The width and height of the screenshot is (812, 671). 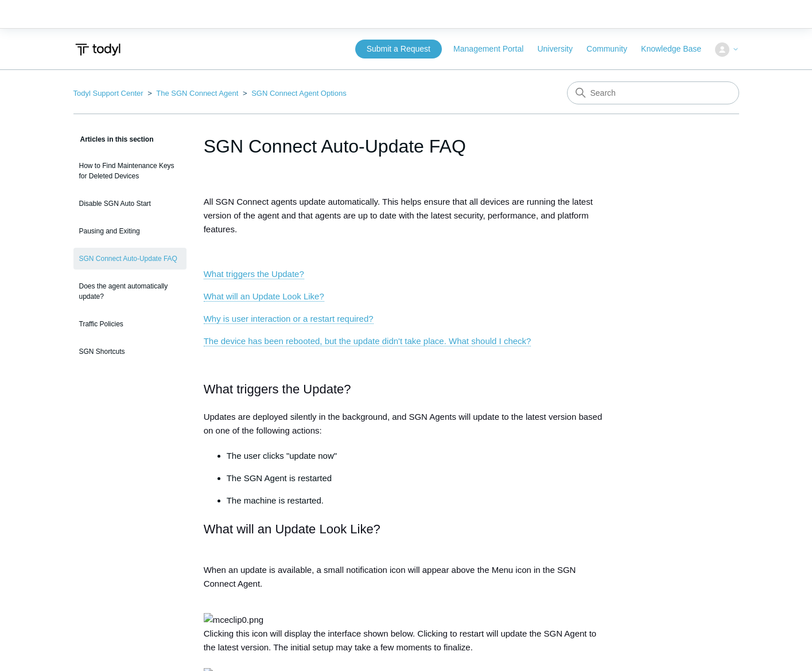 What do you see at coordinates (403, 423) in the screenshot?
I see `span: Updates are deployed silently in the background, and SGN Agents will update to the latest version...` at bounding box center [403, 423].